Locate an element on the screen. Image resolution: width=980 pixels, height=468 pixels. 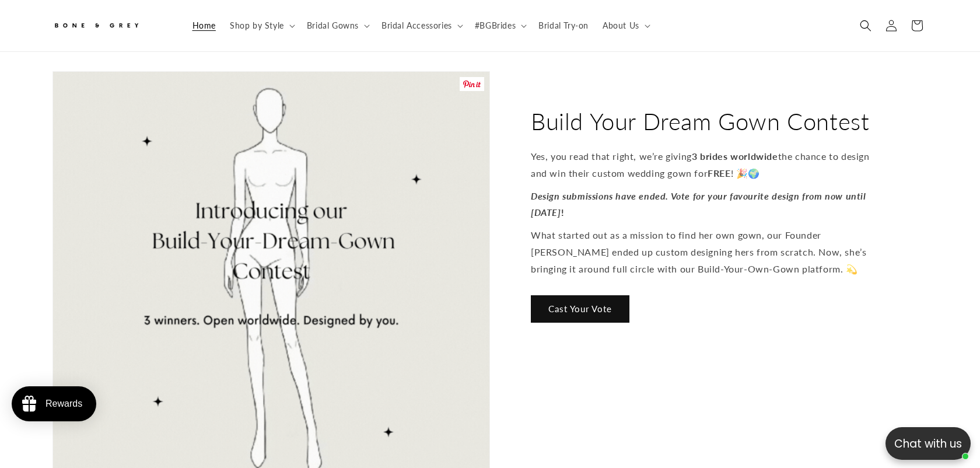
span: Bridal Try-on is located at coordinates (564, 26).